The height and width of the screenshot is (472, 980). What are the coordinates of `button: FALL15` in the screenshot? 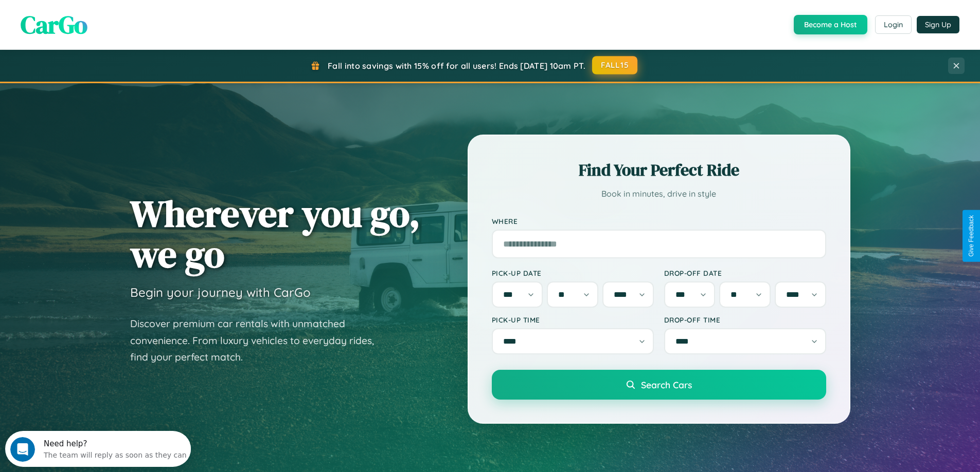 It's located at (615, 65).